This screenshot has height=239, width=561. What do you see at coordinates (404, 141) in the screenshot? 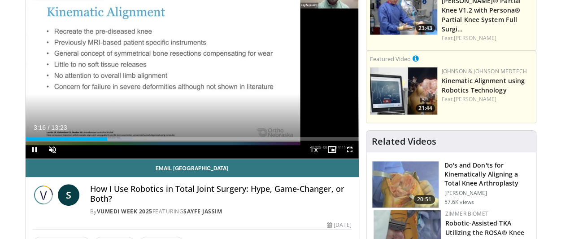
I see `h4: Related Videos` at bounding box center [404, 141].